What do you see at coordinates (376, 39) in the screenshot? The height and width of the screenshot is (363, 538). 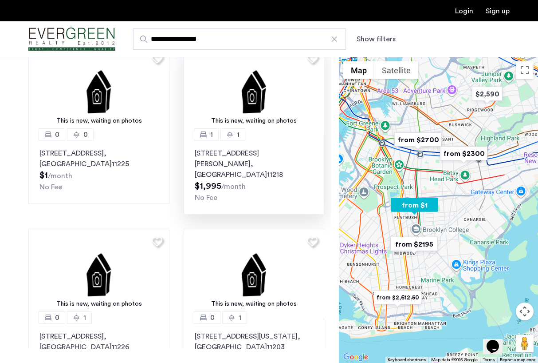 I see `button: Show or hide filters` at bounding box center [376, 39].